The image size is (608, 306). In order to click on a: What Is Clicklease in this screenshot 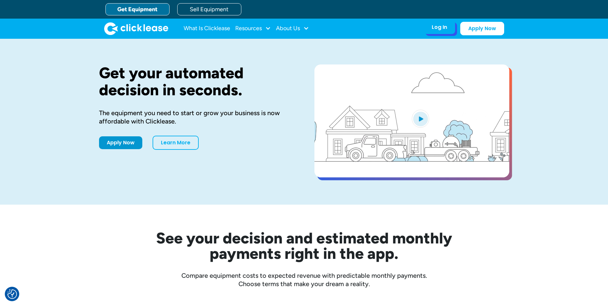, I will do `click(207, 29)`.